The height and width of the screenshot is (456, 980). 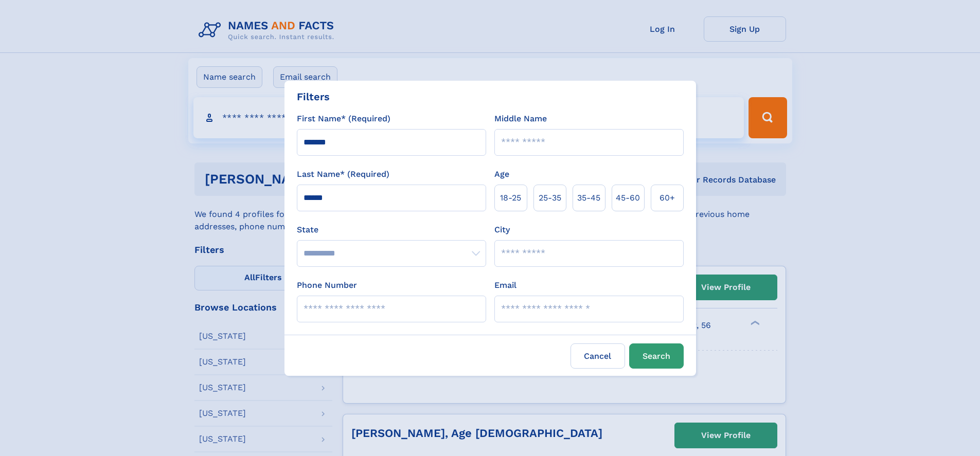 What do you see at coordinates (628, 198) in the screenshot?
I see `span: 45‑60` at bounding box center [628, 198].